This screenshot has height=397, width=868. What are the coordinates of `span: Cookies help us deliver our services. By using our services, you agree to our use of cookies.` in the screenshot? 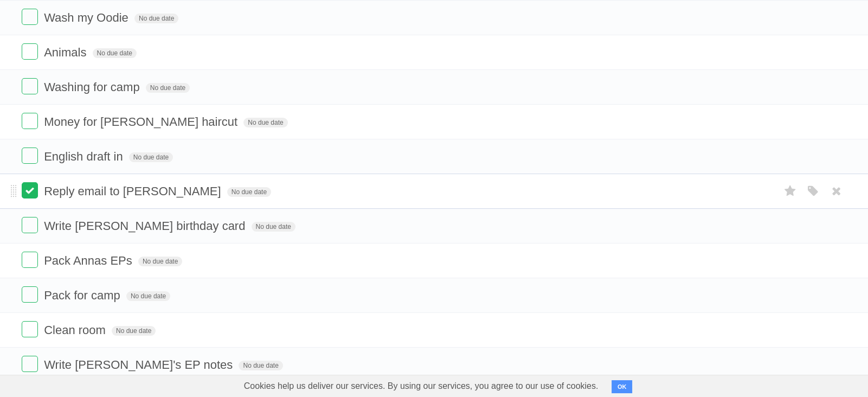 It's located at (421, 386).